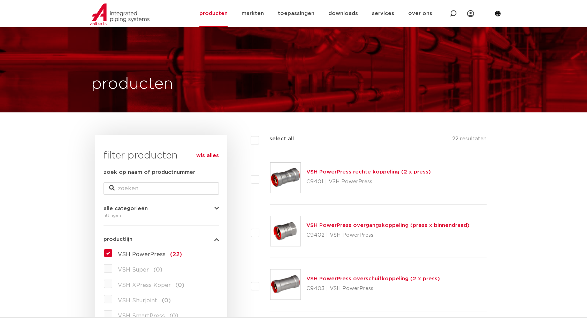 This screenshot has width=587, height=318. What do you see at coordinates (388, 225) in the screenshot?
I see `a: VSH PowerPress overgangskoppeling (press x binnendraad)` at bounding box center [388, 225].